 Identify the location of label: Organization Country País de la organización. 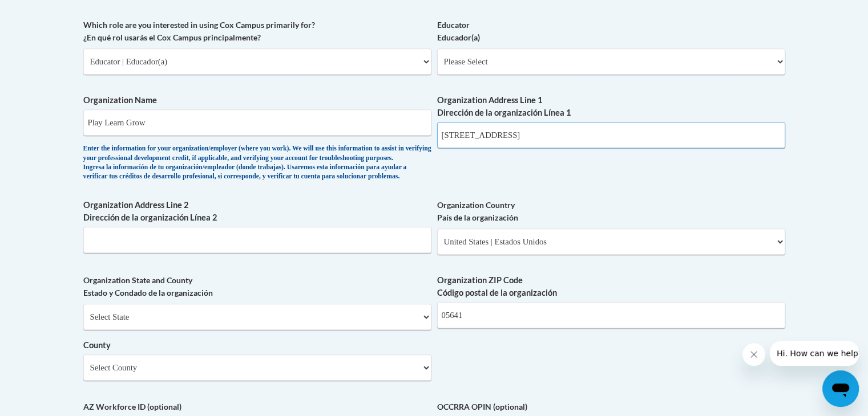
(611, 211).